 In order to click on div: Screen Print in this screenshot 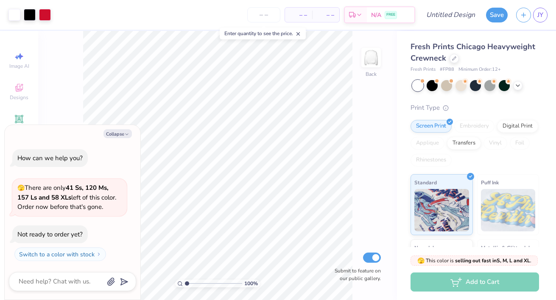, I will do `click(431, 126)`.